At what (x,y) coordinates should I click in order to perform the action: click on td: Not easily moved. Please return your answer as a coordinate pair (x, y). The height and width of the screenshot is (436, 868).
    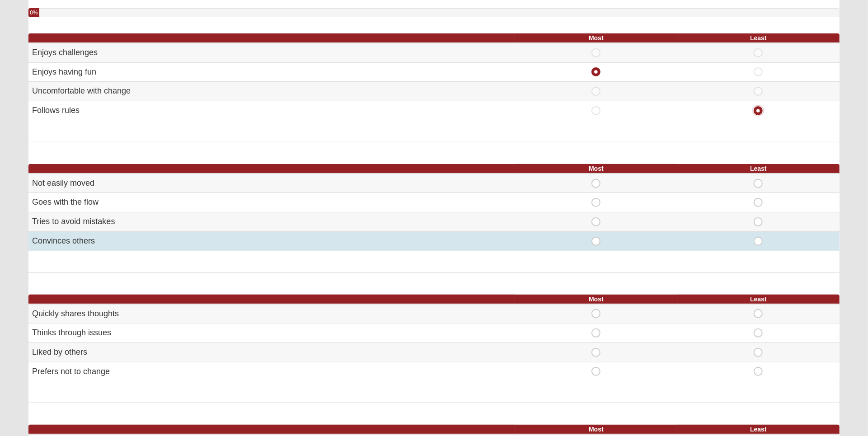
    Looking at the image, I should click on (272, 183).